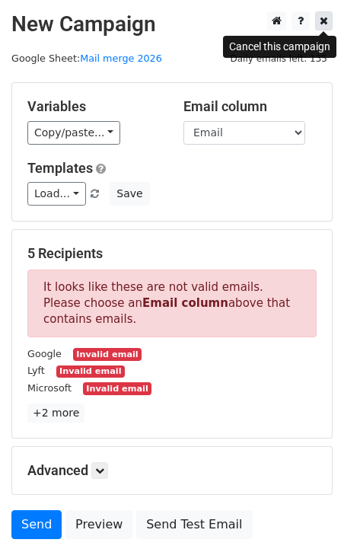 This screenshot has width=344, height=549. What do you see at coordinates (94, 107) in the screenshot?
I see `h5: Variables` at bounding box center [94, 107].